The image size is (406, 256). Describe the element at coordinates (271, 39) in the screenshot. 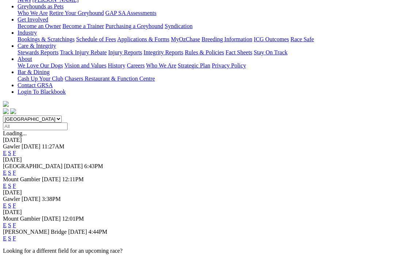

I see `a: ICG Outcomes` at that location.